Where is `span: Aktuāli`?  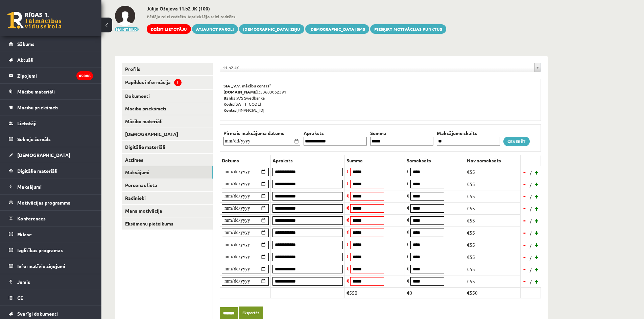
span: Aktuāli is located at coordinates (25, 60).